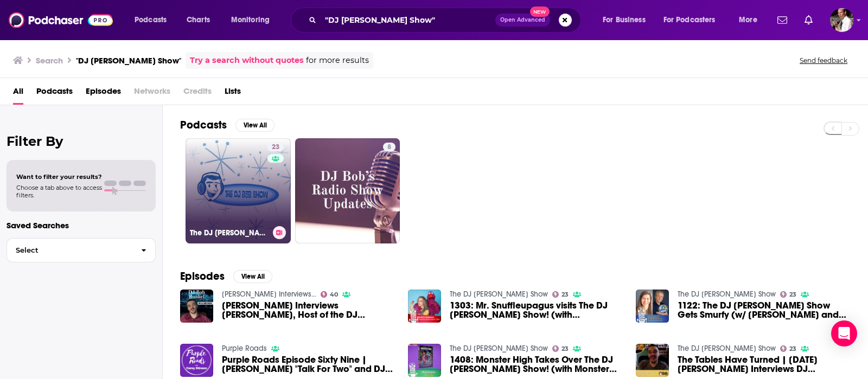 This screenshot has width=868, height=379. Describe the element at coordinates (198, 20) in the screenshot. I see `a: Charts` at that location.